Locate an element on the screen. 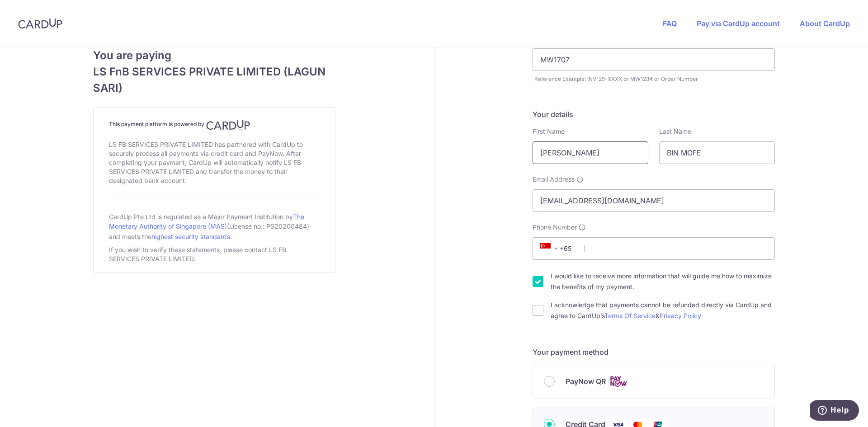  div: Reference Example: INV-25-XXXX or MW1234 or Order Number is located at coordinates (655, 79).